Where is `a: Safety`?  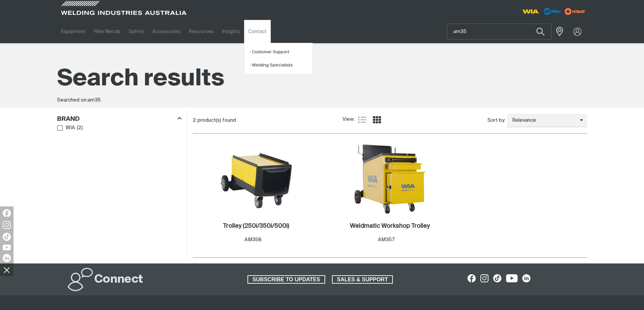
a: Safety is located at coordinates (136, 31).